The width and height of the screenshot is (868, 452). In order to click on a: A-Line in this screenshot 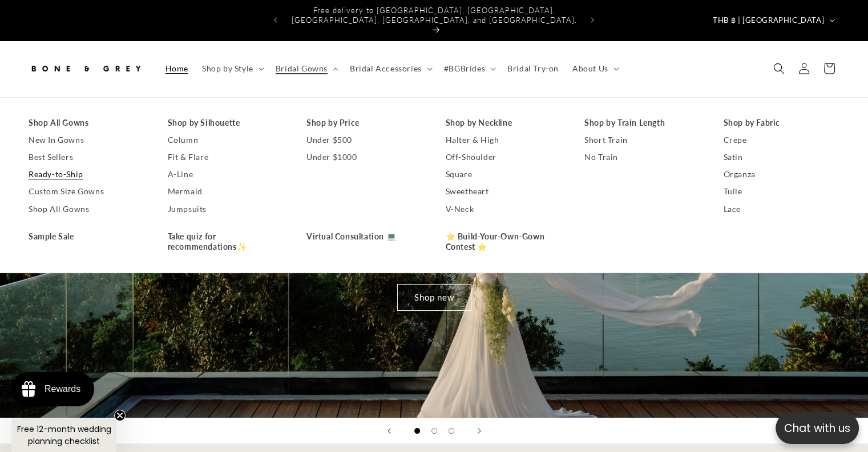, I will do `click(226, 175)`.